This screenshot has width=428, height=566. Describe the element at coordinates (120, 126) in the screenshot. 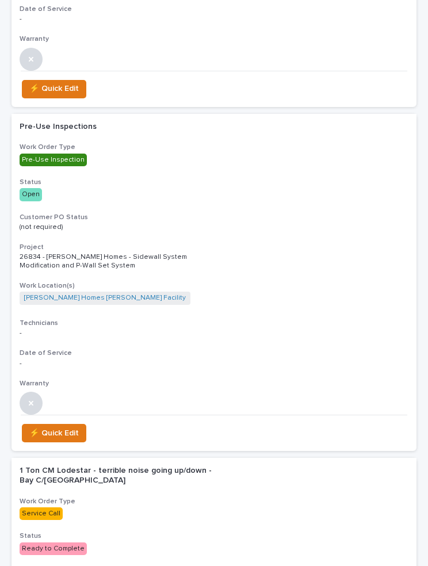

I see `p: Pre-Use Inspections` at that location.